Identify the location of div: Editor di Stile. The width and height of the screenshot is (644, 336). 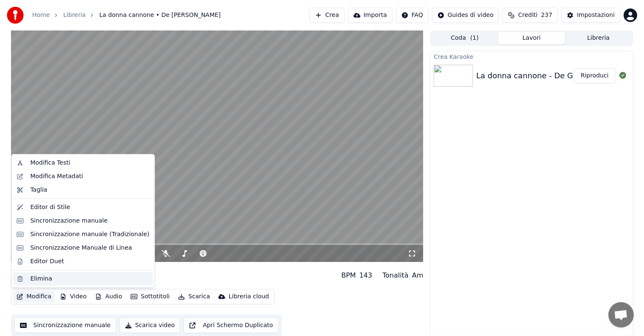
(50, 208).